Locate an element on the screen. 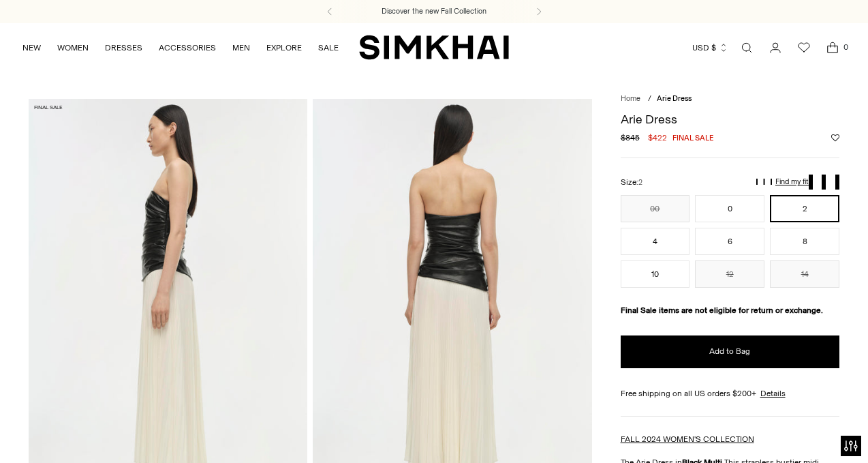 The width and height of the screenshot is (868, 463). a: Details is located at coordinates (773, 393).